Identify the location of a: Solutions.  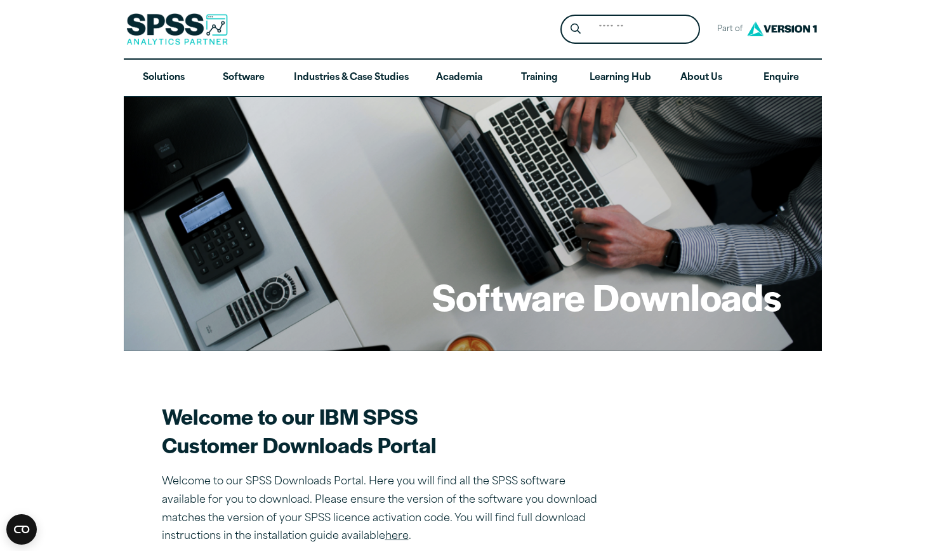
(164, 78).